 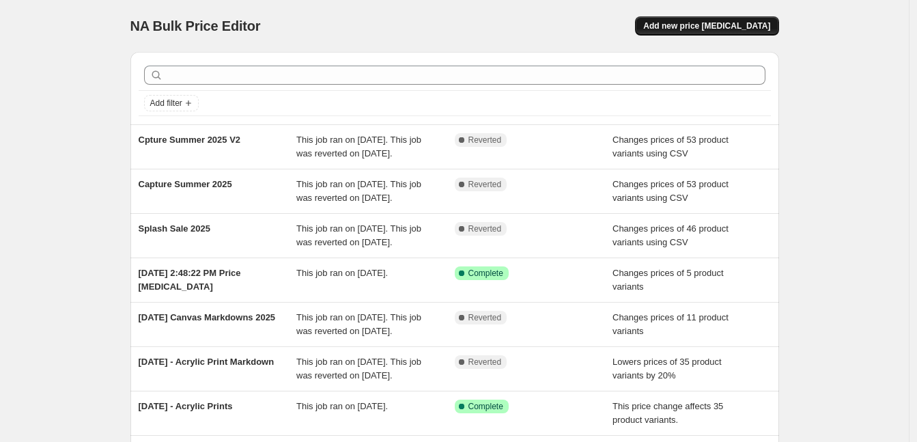 I want to click on span: Changes prices of 11 product variants, so click(x=671, y=324).